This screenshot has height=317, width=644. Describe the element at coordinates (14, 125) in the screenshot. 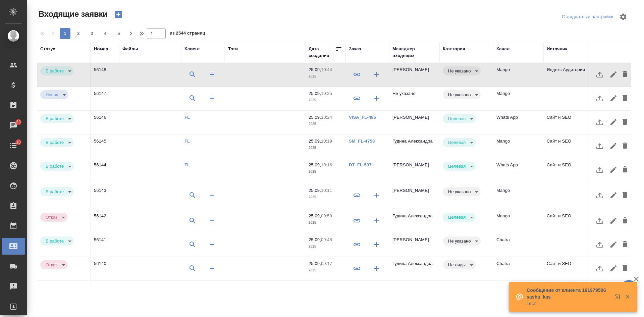

I see `a: 23` at that location.